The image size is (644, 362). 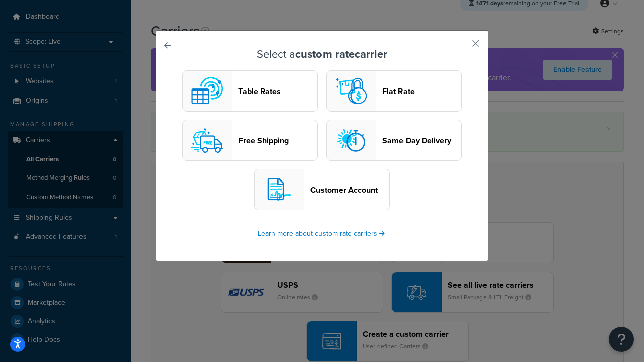 What do you see at coordinates (250, 91) in the screenshot?
I see `button: custom logoTable Rates` at bounding box center [250, 91].